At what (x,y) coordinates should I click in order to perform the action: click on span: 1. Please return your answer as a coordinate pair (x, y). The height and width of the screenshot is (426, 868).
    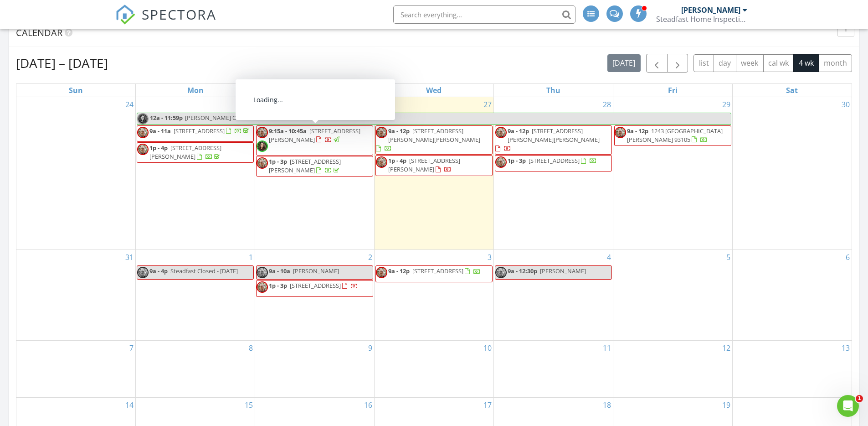
    Looking at the image, I should click on (859, 398).